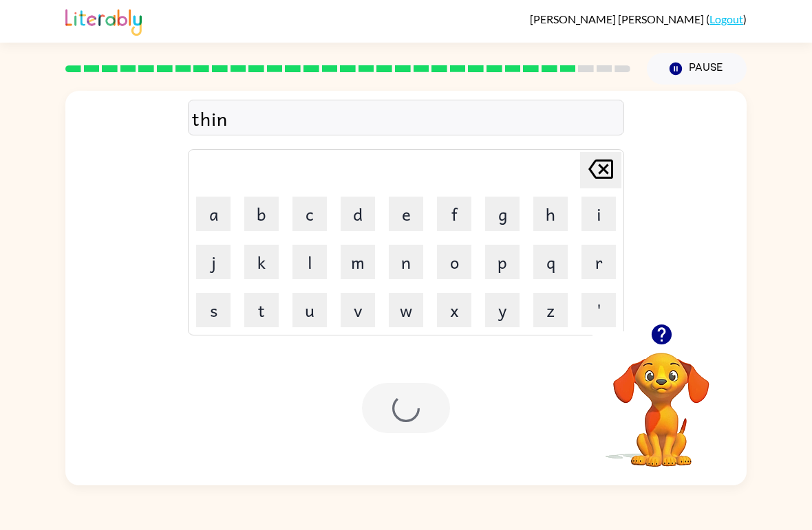  I want to click on button: x, so click(454, 310).